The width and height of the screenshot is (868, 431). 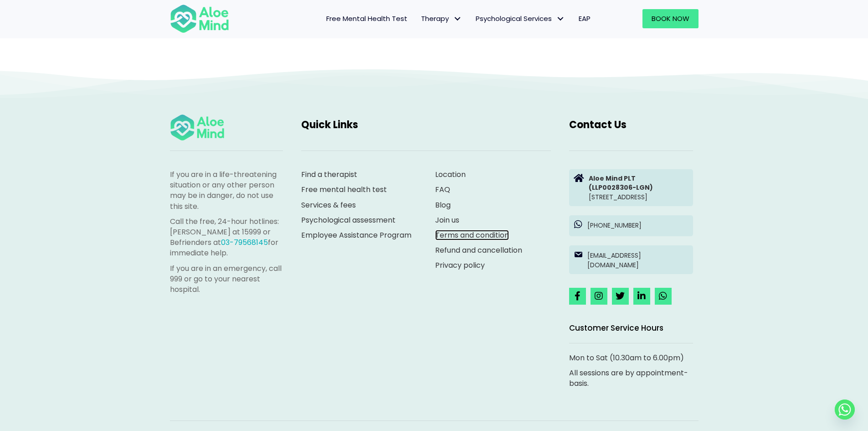 I want to click on a: Free mental health test, so click(x=344, y=189).